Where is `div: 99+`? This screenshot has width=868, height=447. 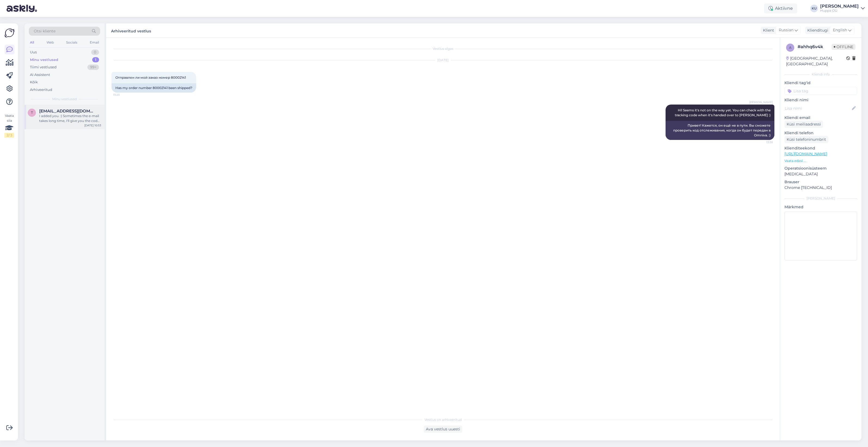
div: 99+ is located at coordinates (93, 67).